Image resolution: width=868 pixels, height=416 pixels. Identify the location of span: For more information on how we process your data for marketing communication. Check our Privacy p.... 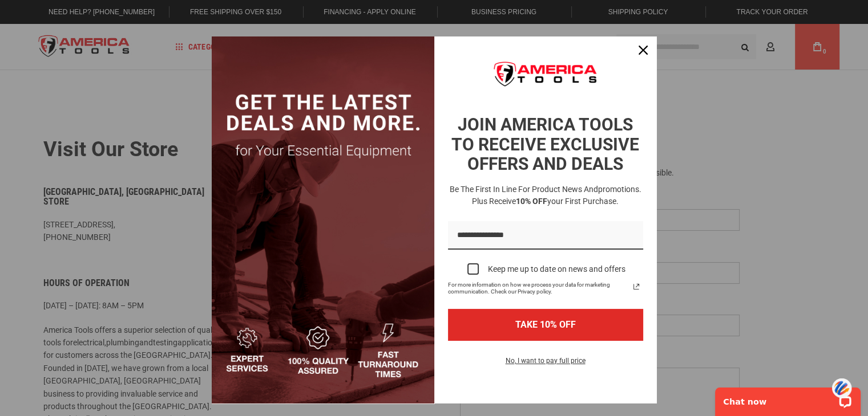
(538, 288).